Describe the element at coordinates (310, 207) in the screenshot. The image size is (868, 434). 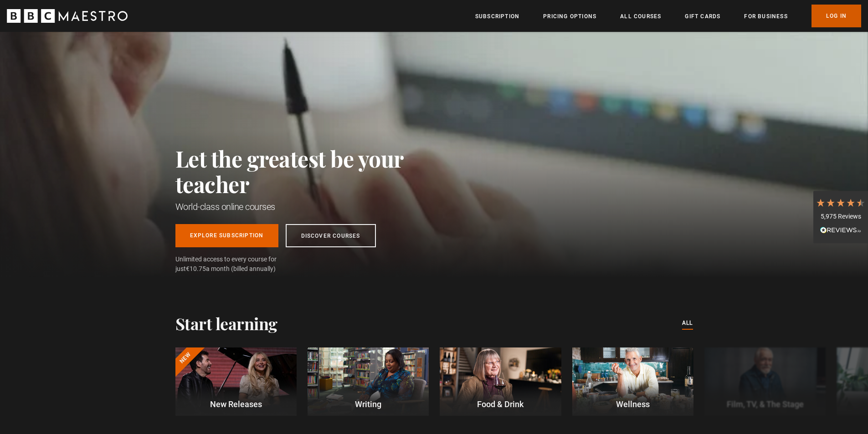
I see `h1: World-class online courses` at that location.